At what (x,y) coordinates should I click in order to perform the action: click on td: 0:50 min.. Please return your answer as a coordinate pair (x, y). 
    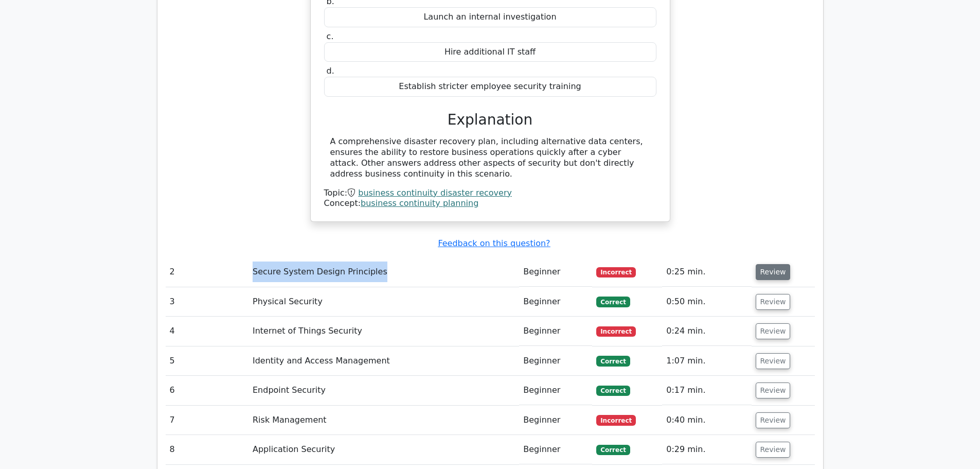
    Looking at the image, I should click on (707, 301).